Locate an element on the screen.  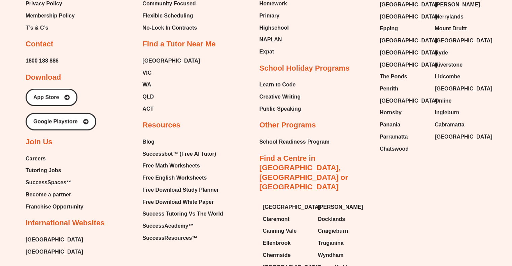
h2: Contact is located at coordinates (39, 44).